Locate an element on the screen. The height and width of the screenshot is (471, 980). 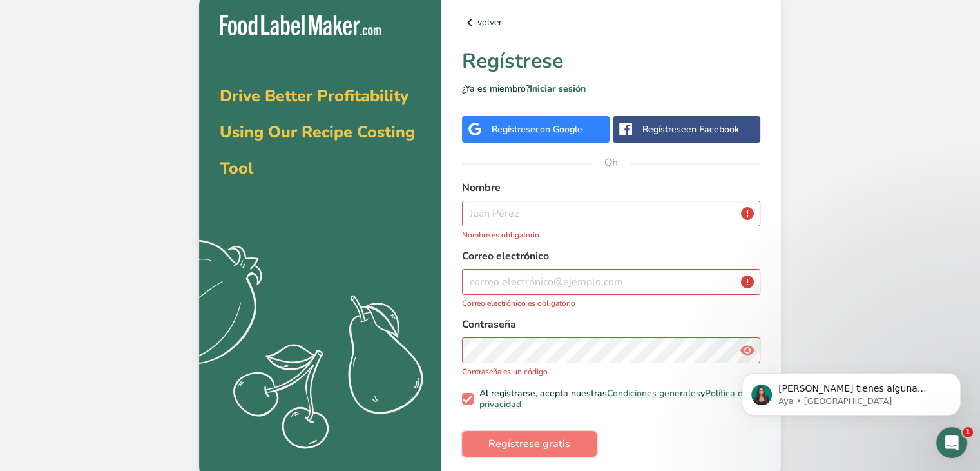
font: Contraseña is located at coordinates (489, 324).